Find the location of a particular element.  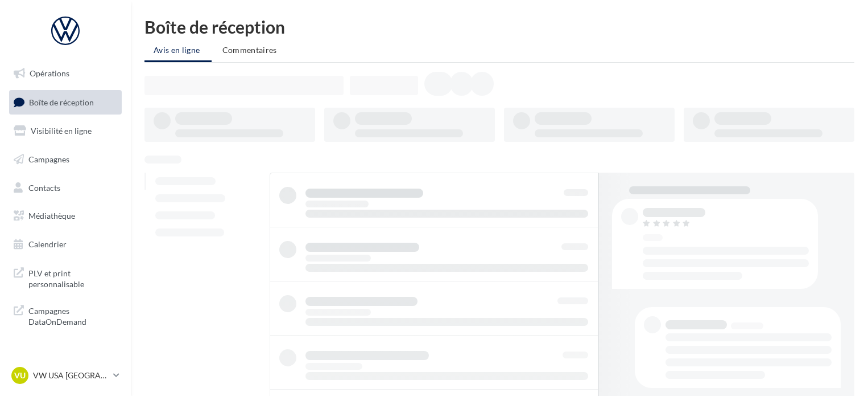

a: Opérations is located at coordinates (65, 74).